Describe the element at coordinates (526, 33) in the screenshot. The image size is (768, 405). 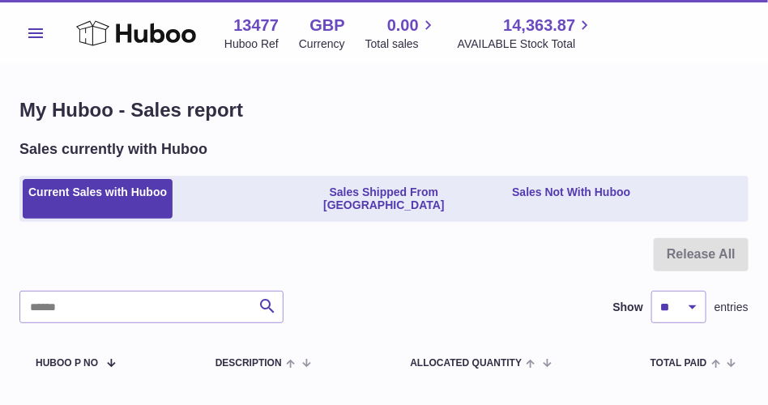
I see `a: 14,363.87 AVAILABLE Stock Total` at that location.